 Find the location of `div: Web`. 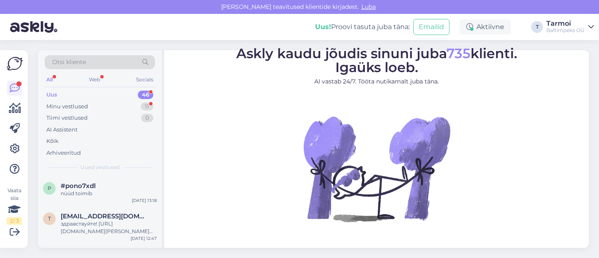

div: Web is located at coordinates (94, 80).